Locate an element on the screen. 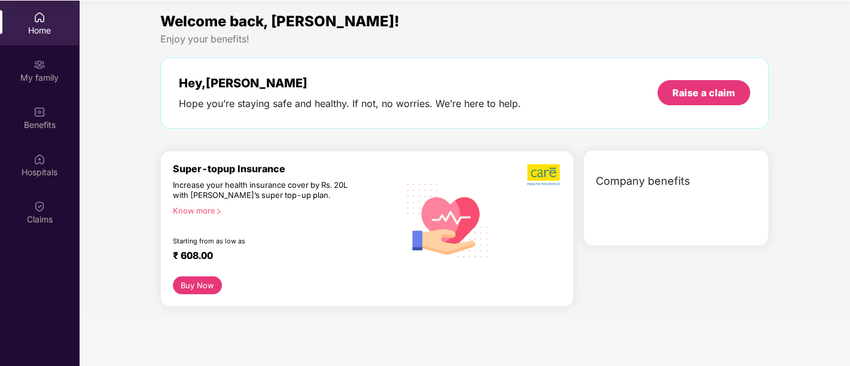 This screenshot has width=850, height=366. span: right is located at coordinates (218, 211).